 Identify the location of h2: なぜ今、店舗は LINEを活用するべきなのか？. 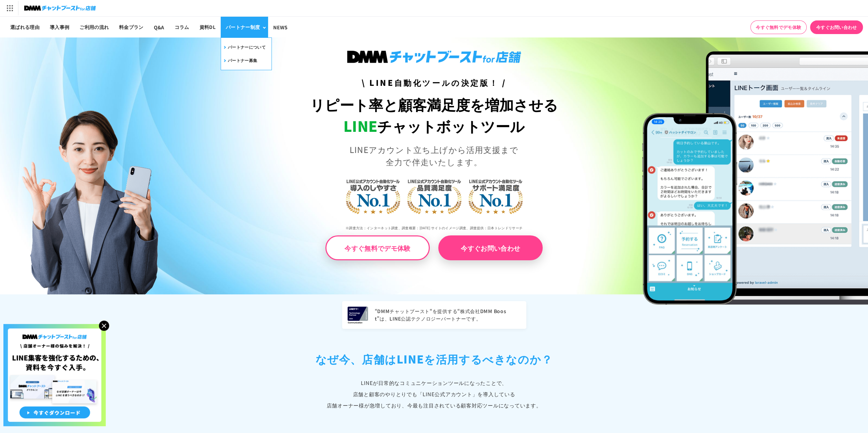
(434, 359).